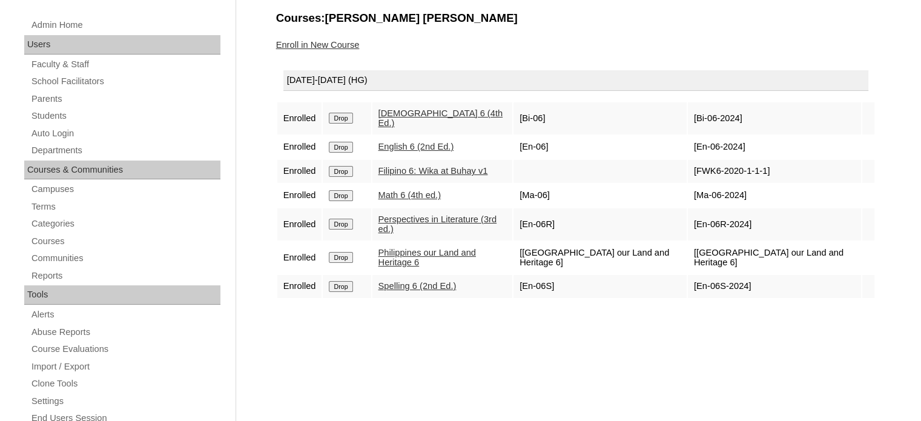  I want to click on td: [En-06S], so click(600, 286).